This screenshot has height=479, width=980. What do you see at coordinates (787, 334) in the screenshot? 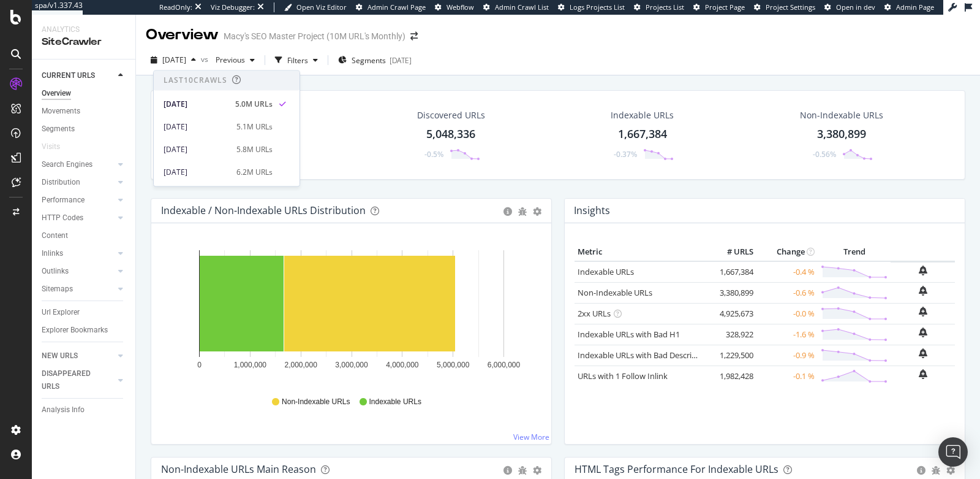
I see `td: -1.6 %` at bounding box center [787, 334].